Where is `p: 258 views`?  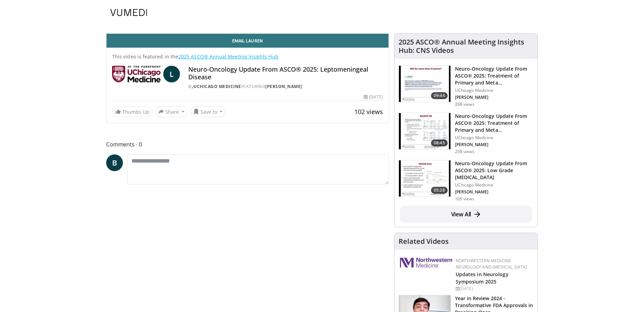
p: 258 views is located at coordinates (465, 151).